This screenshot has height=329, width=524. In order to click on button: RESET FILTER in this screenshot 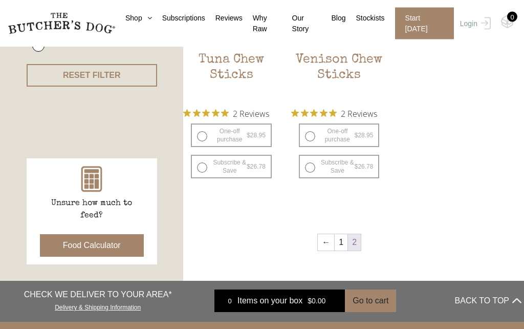, I will do `click(92, 76)`.